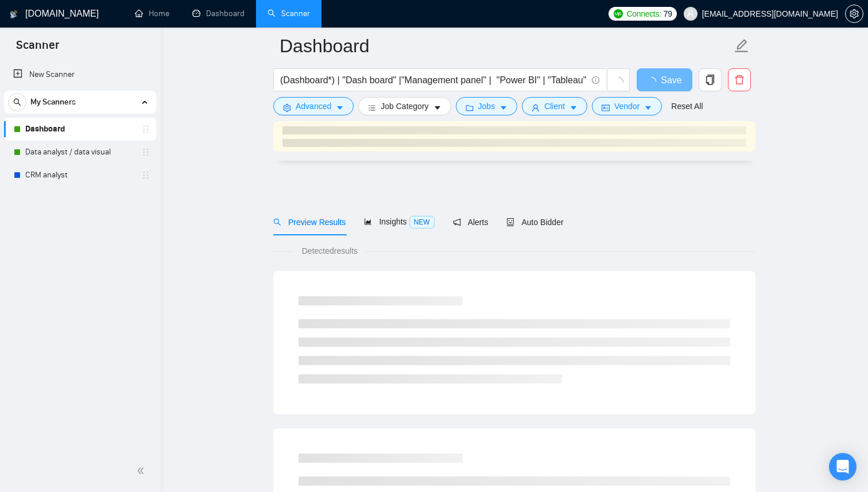 The height and width of the screenshot is (492, 868). What do you see at coordinates (456, 223) in the screenshot?
I see `span: notification` at bounding box center [456, 223].